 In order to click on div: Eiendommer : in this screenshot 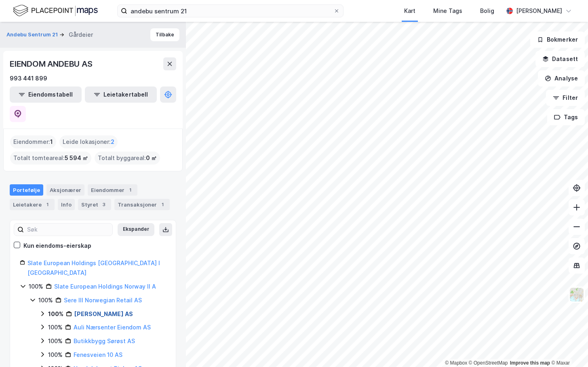, I will do `click(33, 142)`.